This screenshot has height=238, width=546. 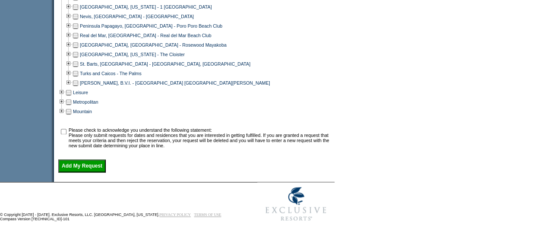 I want to click on a: TERMS OF USE, so click(x=207, y=214).